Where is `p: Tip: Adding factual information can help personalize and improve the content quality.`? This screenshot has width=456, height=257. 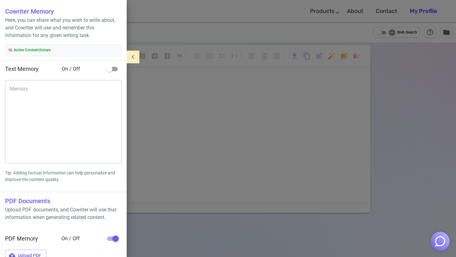 p: Tip: Adding factual information can help personalize and improve the content quality. is located at coordinates (63, 176).